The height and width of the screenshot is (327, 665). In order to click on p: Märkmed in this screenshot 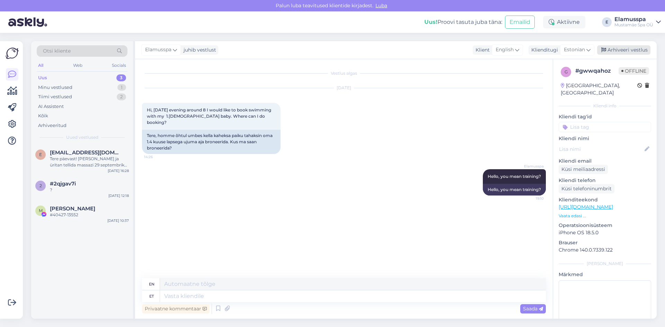, I will do `click(605, 275)`.